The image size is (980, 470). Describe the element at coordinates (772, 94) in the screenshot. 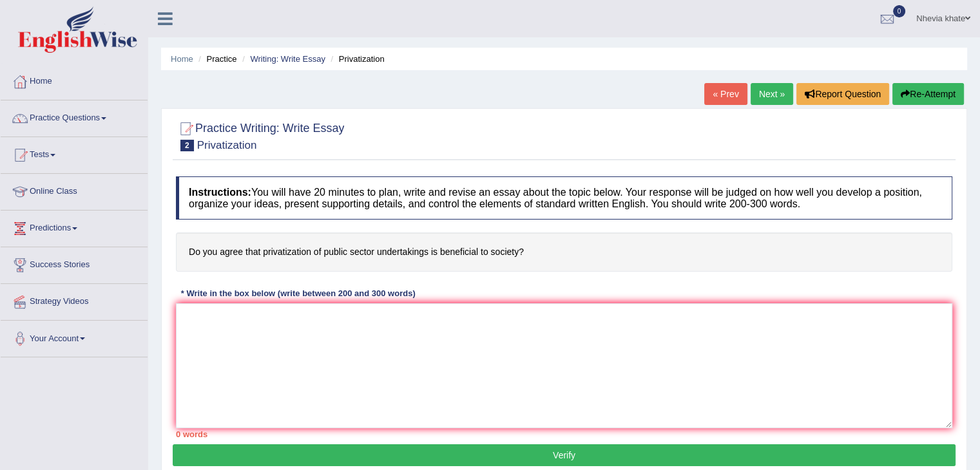

I see `a: Next »` at that location.